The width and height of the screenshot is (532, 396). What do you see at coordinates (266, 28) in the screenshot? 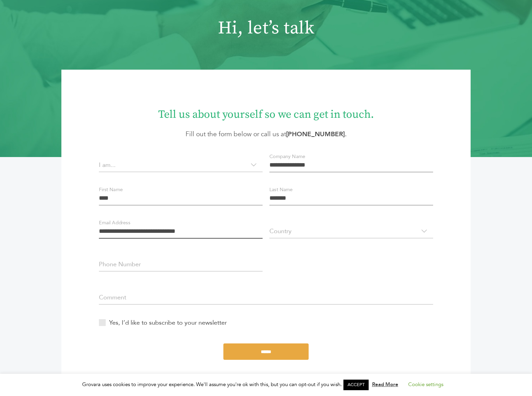
I see `h1: Hi, let’s talk` at bounding box center [266, 28].